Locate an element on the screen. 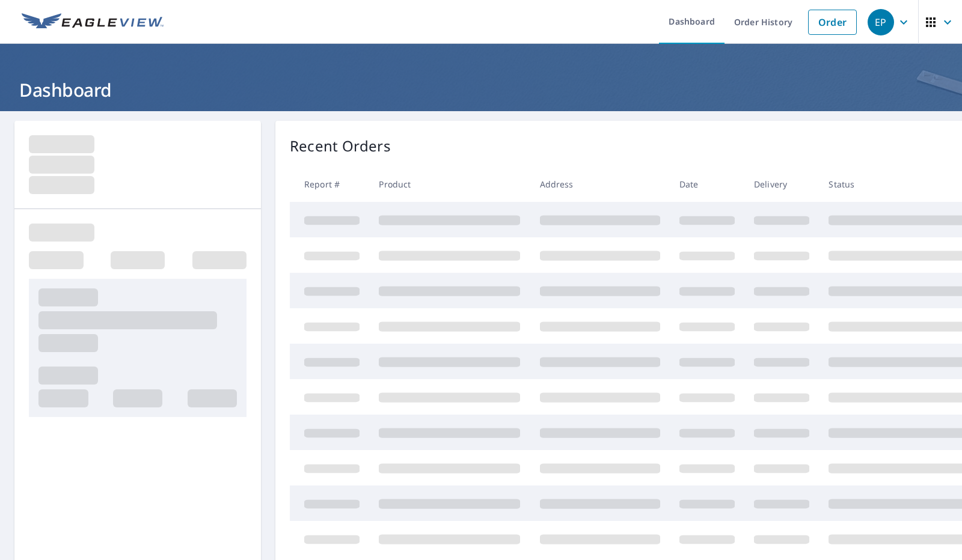  p: Recent Orders is located at coordinates (340, 146).